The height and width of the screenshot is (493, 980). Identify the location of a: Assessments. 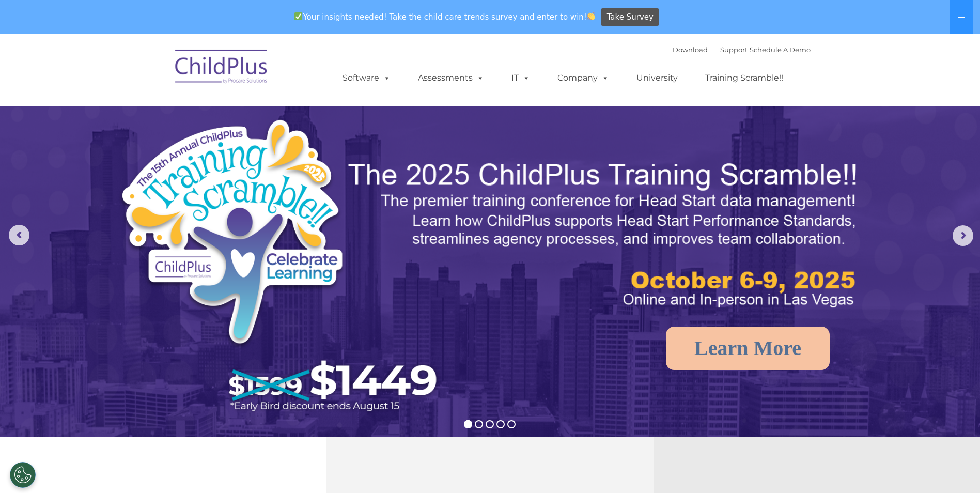
(451, 78).